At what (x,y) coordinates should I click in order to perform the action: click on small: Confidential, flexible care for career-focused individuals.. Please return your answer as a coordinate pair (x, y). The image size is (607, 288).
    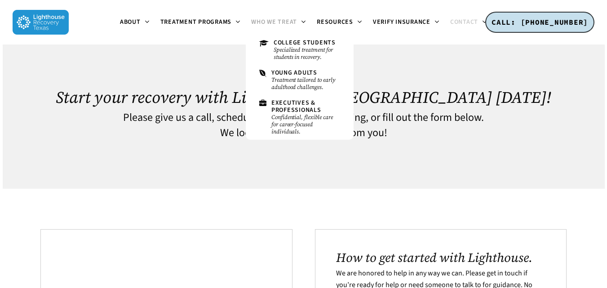
    Looking at the image, I should click on (306, 125).